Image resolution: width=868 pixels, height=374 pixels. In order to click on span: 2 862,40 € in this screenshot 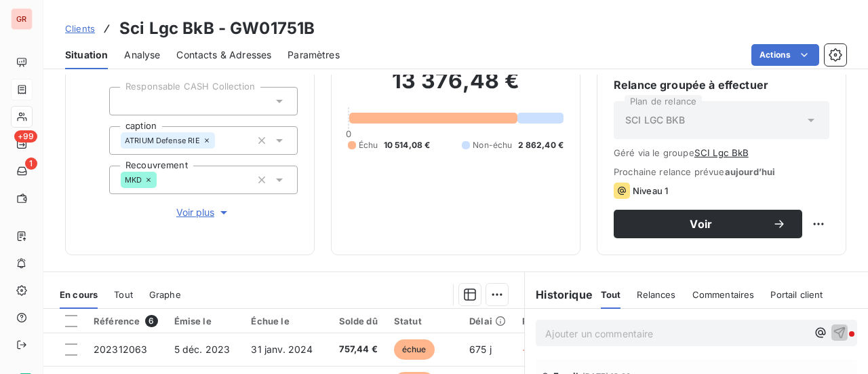, I will do `click(541, 145)`.